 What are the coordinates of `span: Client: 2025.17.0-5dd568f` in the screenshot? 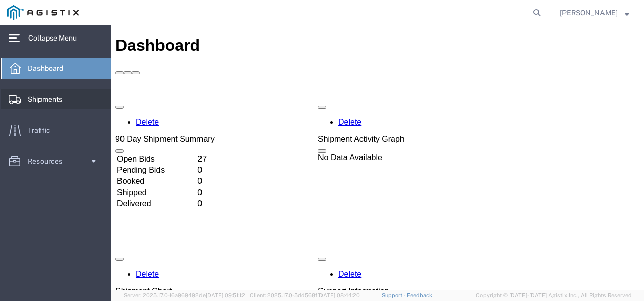 It's located at (305, 295).